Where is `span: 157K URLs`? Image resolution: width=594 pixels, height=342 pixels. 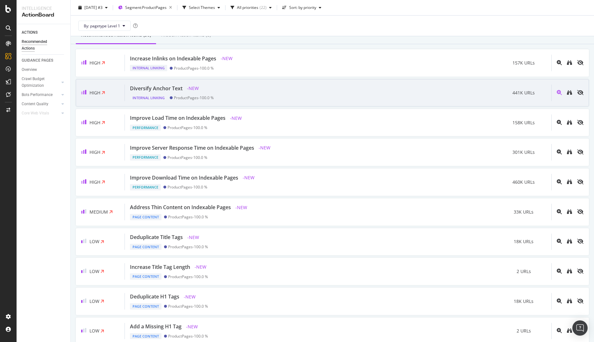
span: 157K URLs is located at coordinates (523, 63).